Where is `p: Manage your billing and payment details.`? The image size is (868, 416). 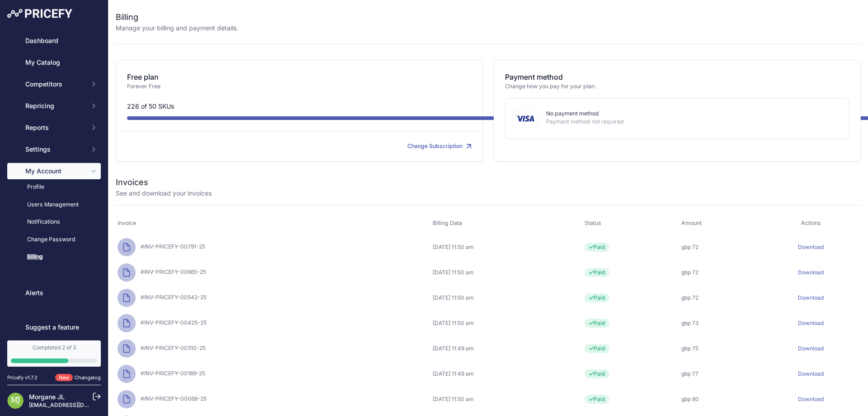 p: Manage your billing and payment details. is located at coordinates (177, 28).